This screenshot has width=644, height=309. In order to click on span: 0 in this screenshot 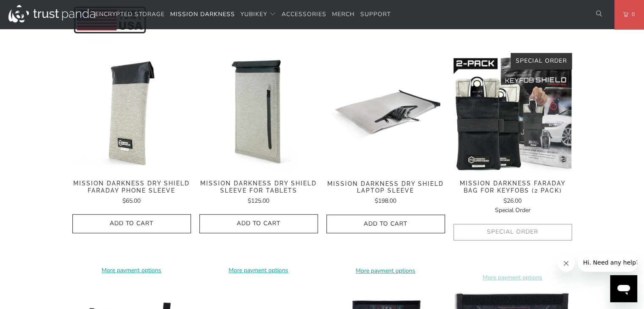, I will do `click(632, 14)`.